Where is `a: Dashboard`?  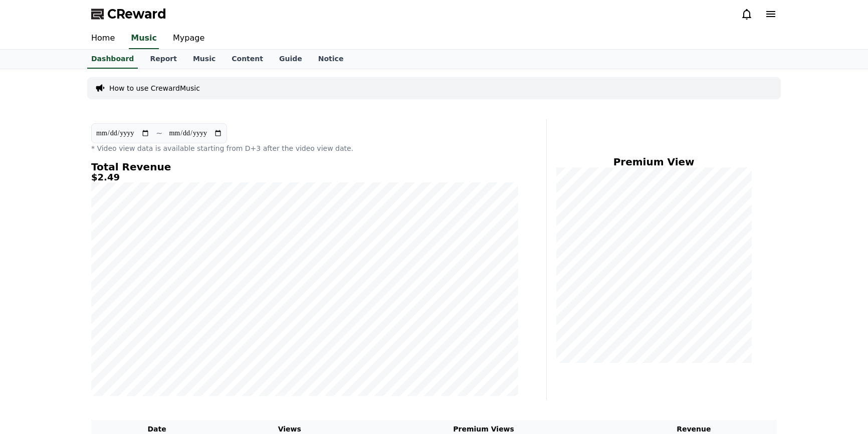
a: Dashboard is located at coordinates (112, 60).